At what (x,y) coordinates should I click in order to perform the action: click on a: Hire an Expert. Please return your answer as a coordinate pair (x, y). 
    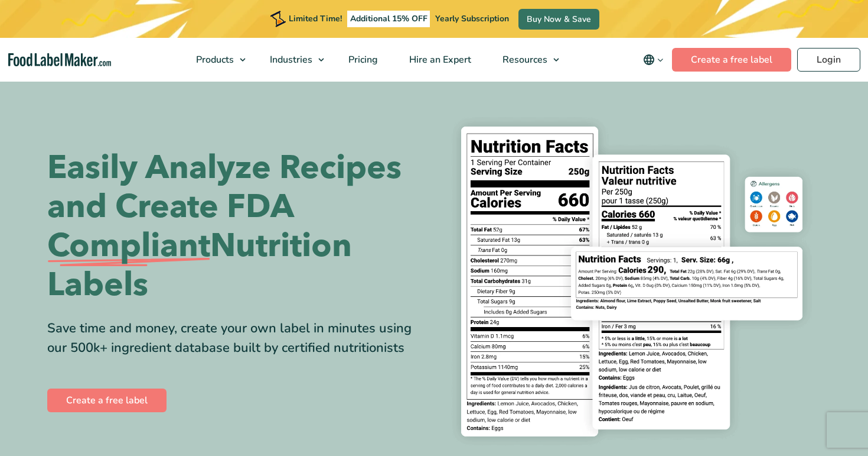
    Looking at the image, I should click on (439, 60).